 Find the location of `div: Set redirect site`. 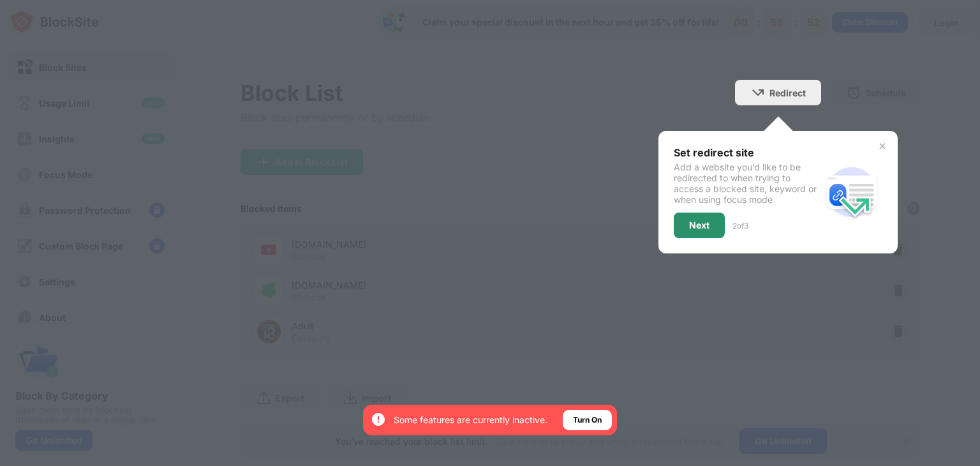

div: Set redirect site is located at coordinates (748, 153).